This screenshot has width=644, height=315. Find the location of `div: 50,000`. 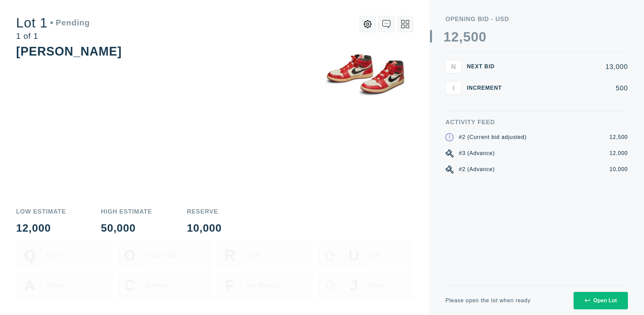

div: 50,000 is located at coordinates (126, 228).